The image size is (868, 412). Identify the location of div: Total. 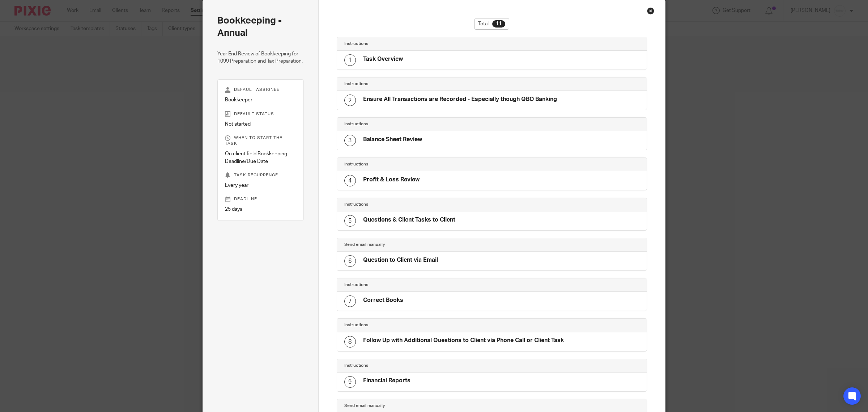
(491, 24).